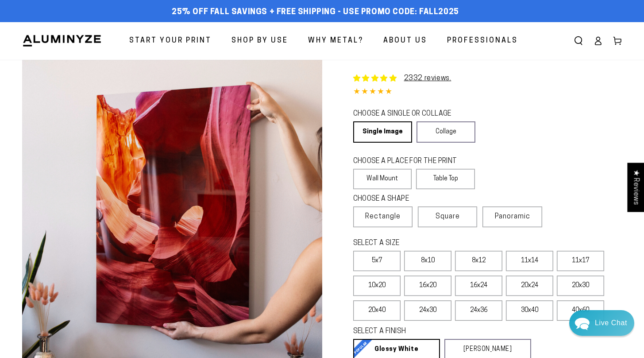  I want to click on summary: Search our site, so click(579, 41).